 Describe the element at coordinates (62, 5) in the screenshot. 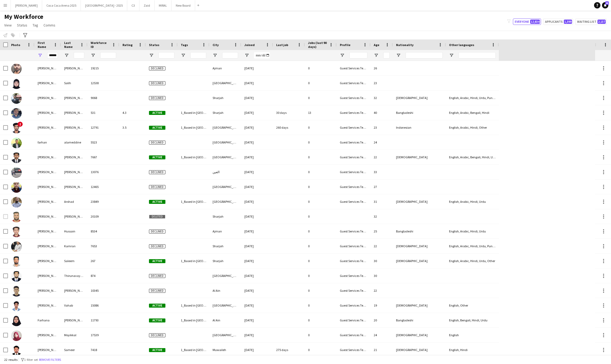

I see `button: Coca Coca Arena 2025` at that location.